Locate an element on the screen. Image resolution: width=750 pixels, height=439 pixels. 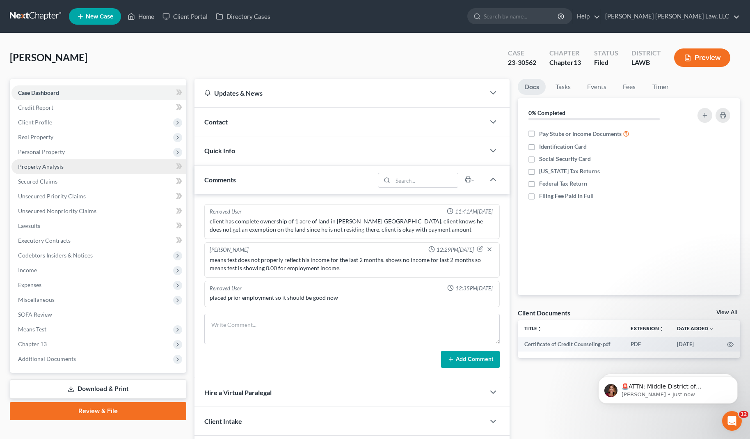
span: Comments is located at coordinates (220, 179).